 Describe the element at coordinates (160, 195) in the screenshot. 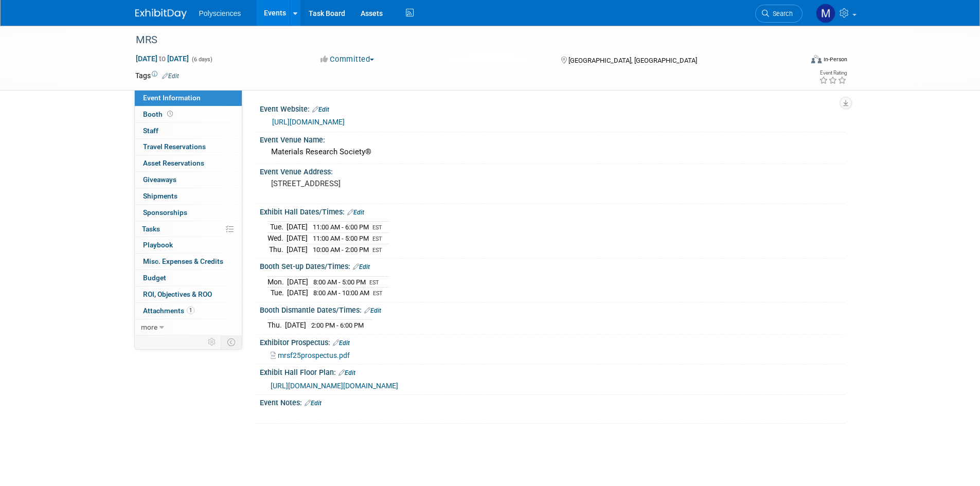

I see `span: Shipments` at that location.